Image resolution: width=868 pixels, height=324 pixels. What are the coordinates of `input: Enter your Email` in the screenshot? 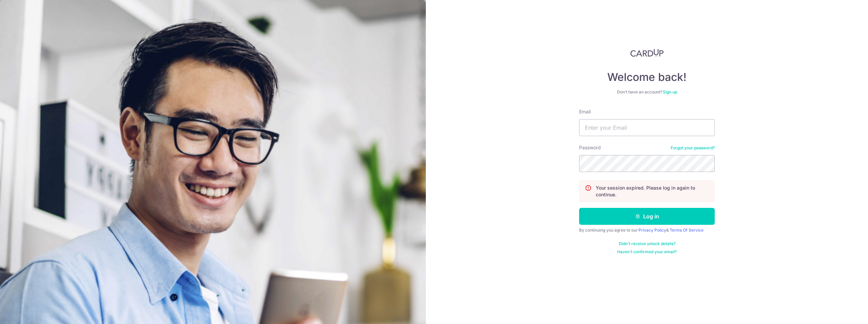 It's located at (647, 128).